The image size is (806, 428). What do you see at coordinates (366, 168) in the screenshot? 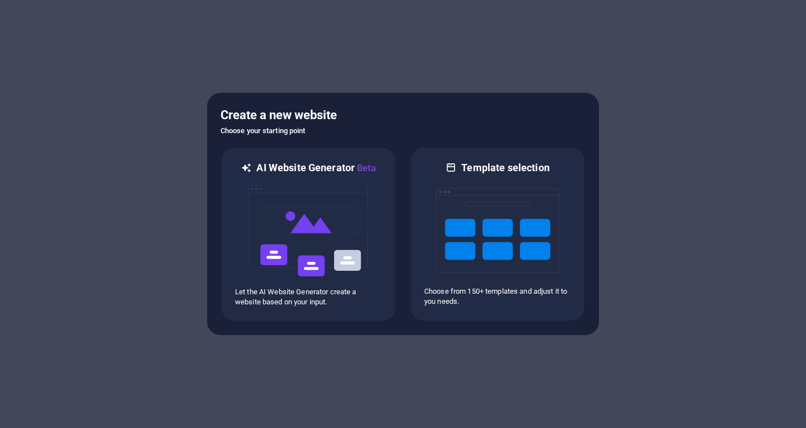
I see `span: Beta` at bounding box center [366, 168].